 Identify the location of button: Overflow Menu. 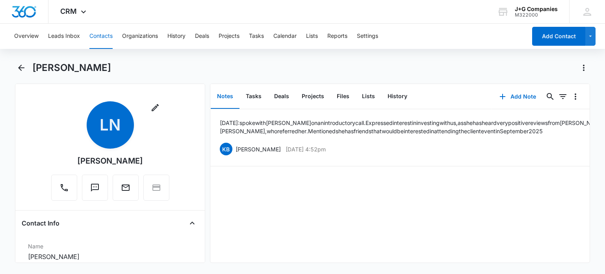
(576, 97).